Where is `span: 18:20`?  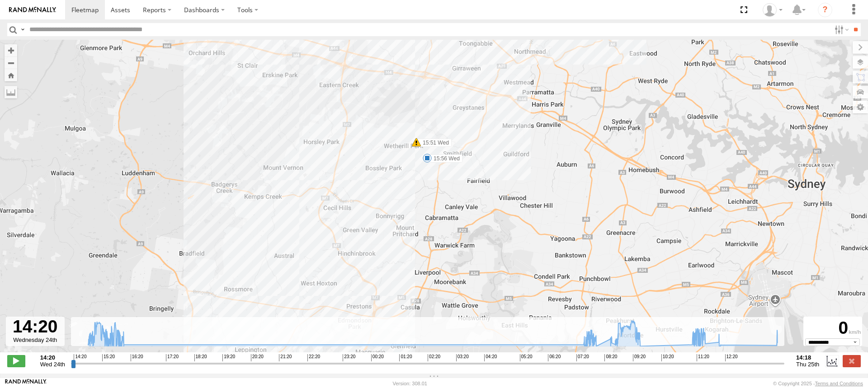 span: 18:20 is located at coordinates (201, 358).